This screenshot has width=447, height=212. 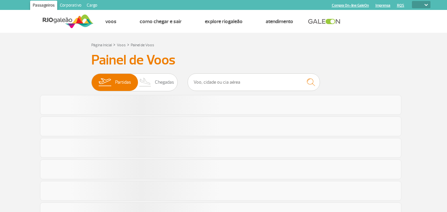 I want to click on a: Página Inicial, so click(x=102, y=45).